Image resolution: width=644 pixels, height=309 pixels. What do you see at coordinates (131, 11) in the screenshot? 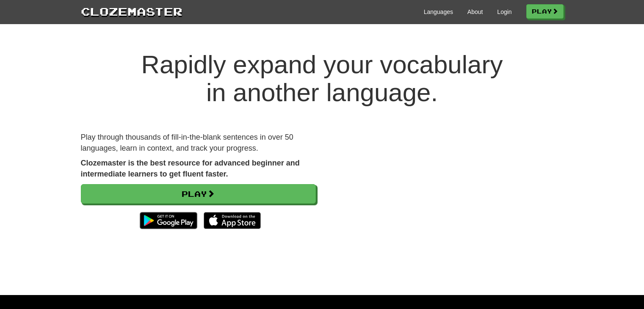
I see `a: Clozemaster` at bounding box center [131, 11].